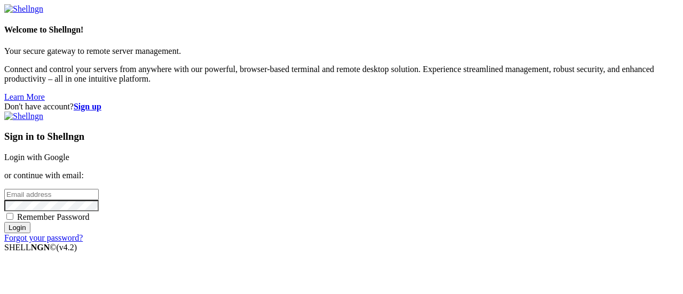 The height and width of the screenshot is (294, 683). What do you see at coordinates (87, 106) in the screenshot?
I see `strong: Sign up` at bounding box center [87, 106].